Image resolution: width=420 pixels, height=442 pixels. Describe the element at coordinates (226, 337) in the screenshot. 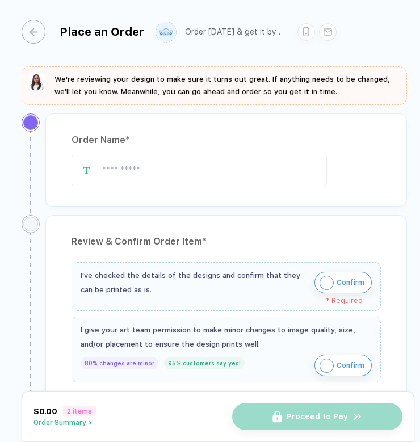

I see `div: I give your art team permission to make minor changes to image quality, size, and/or placement to...` at that location.